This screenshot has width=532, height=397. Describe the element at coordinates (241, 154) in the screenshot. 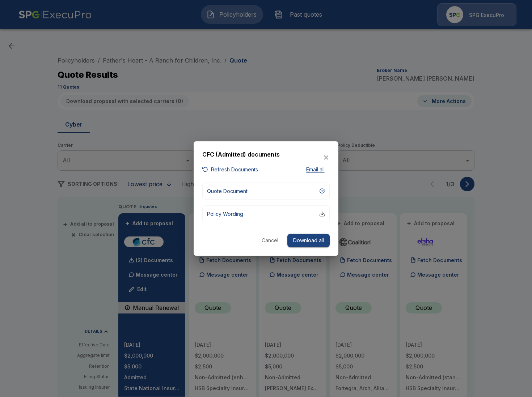

I see `h6: CFC (Admitted) documents` at that location.